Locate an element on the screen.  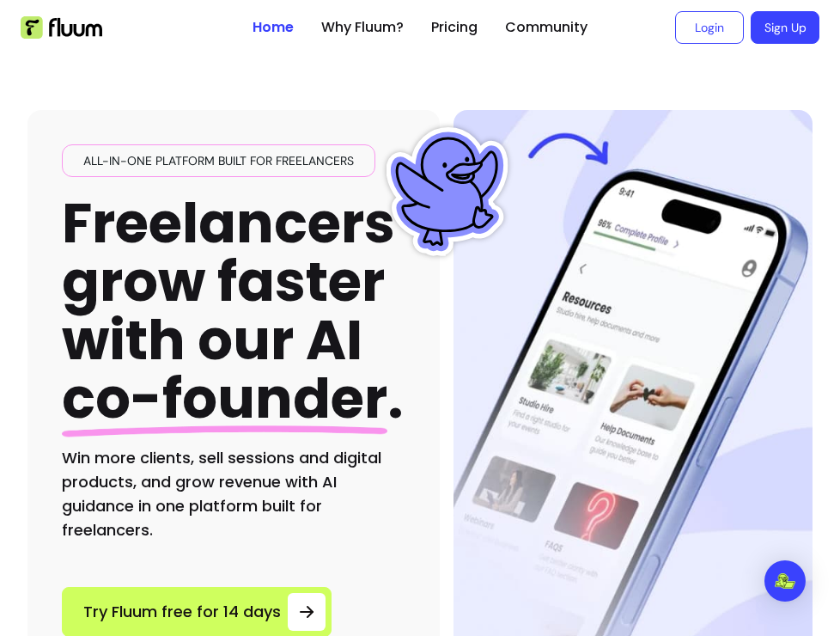
img: Fluum Duck sticker is located at coordinates (447, 191).